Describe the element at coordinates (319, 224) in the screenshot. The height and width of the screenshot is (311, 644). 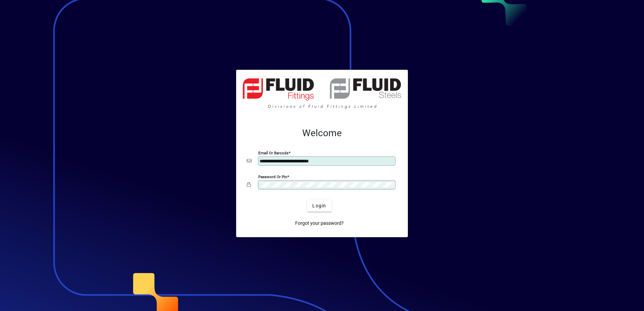
I see `span: Forgot your password?` at that location.